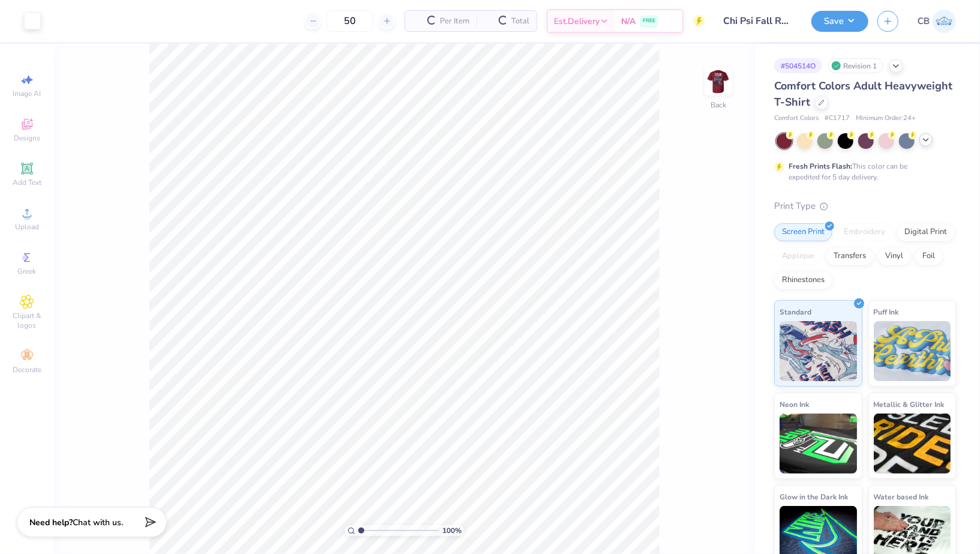  What do you see at coordinates (98, 522) in the screenshot?
I see `span: Chat with us.` at bounding box center [98, 522].